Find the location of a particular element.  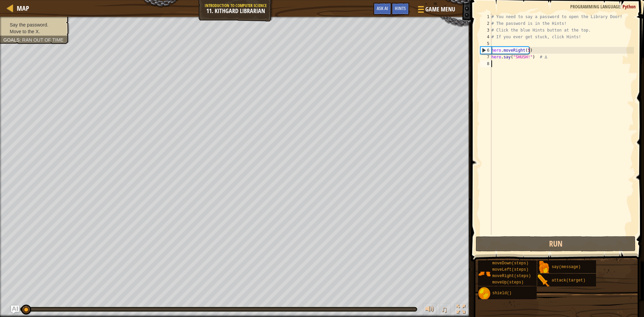

span: Programming language is located at coordinates (595, 7).